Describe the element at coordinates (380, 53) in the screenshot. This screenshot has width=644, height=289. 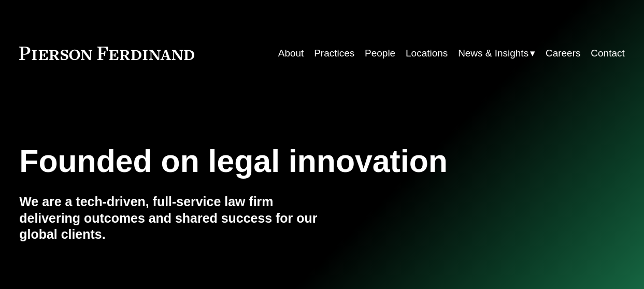
I see `a: People` at that location.